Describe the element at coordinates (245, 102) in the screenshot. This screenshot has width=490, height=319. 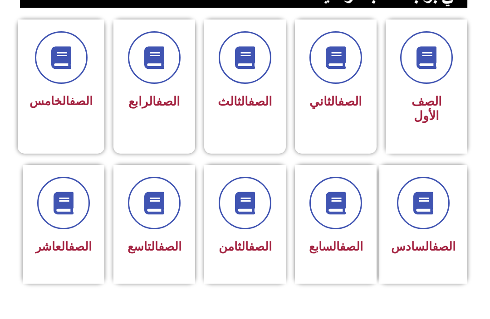
I see `span: الثالث` at that location.